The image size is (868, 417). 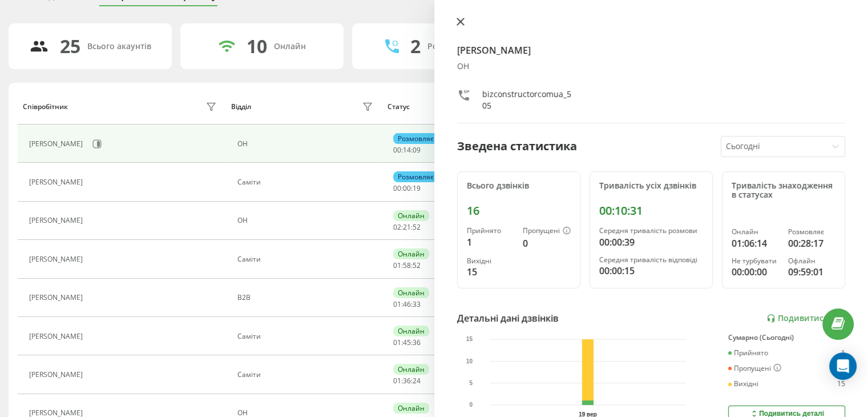 I want to click on a: Подивитись звіт, so click(x=806, y=318).